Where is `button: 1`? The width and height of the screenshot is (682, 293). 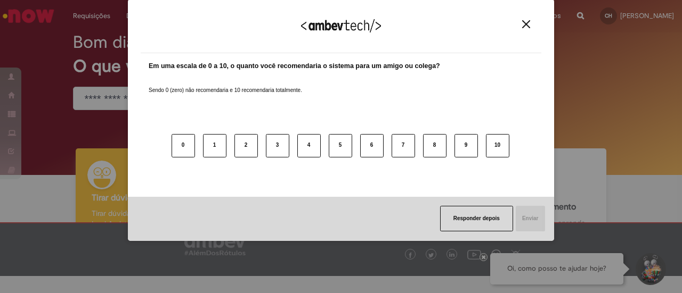 button: 1 is located at coordinates (215, 146).